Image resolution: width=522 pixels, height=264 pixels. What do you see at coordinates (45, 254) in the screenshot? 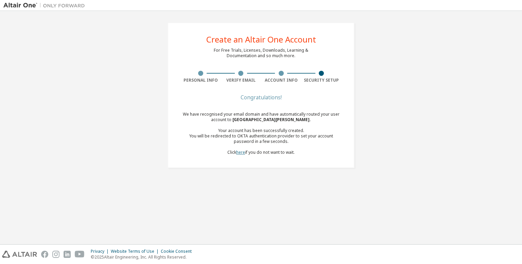
I see `img: facebook.svg` at bounding box center [45, 254].